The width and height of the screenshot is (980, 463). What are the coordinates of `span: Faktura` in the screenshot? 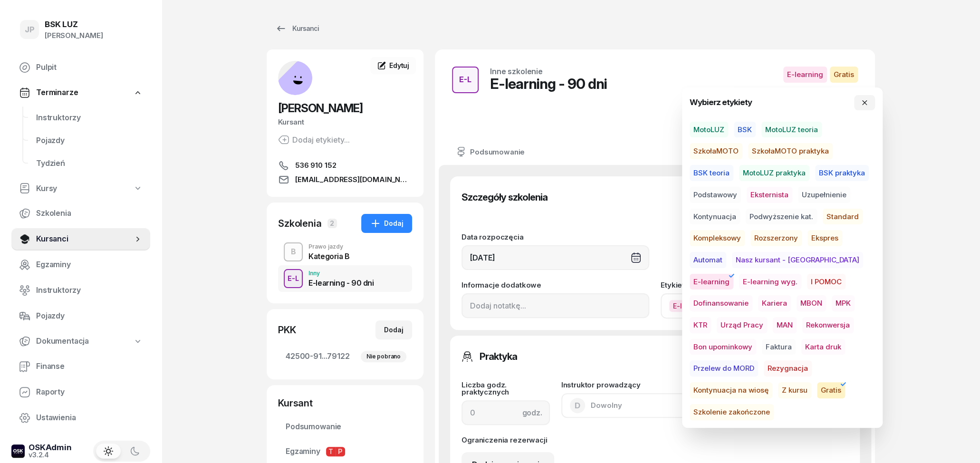 It's located at (779, 347).